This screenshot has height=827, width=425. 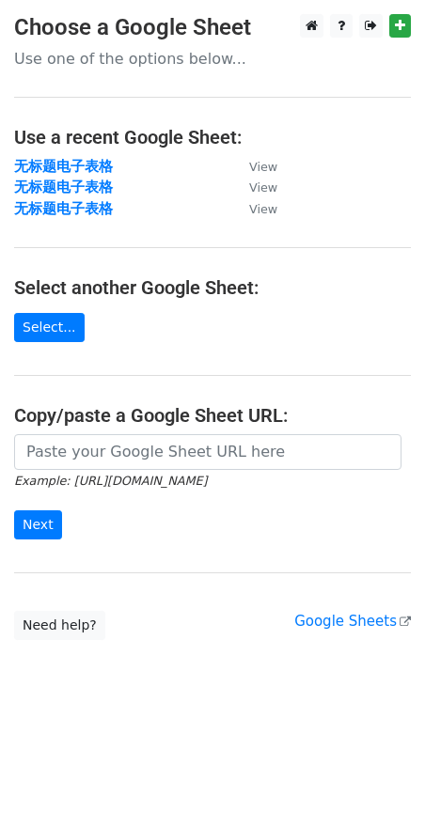 I want to click on h4: Use a recent Google Sheet:, so click(x=212, y=137).